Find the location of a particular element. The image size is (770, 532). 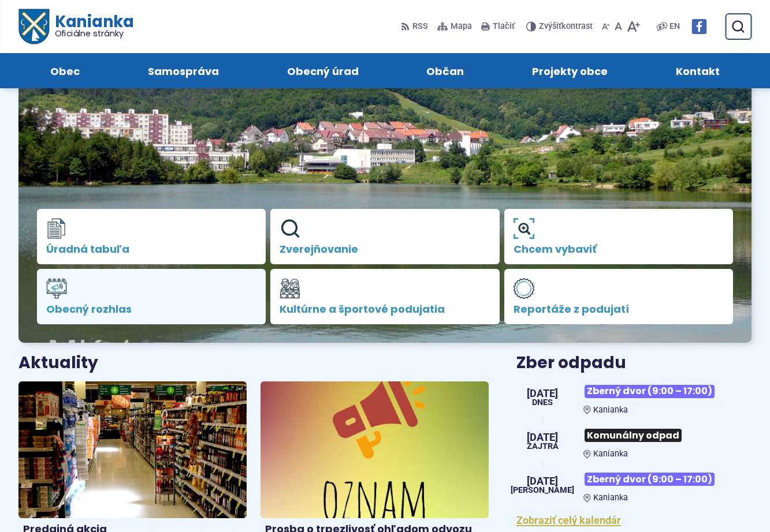

a: Kontakt is located at coordinates (697, 71).